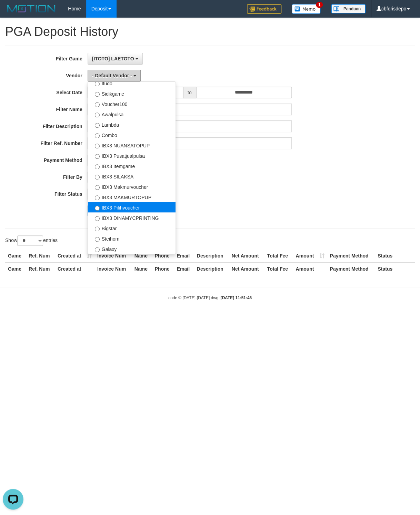  I want to click on label: IBX3 Pilihvoucher, so click(132, 207).